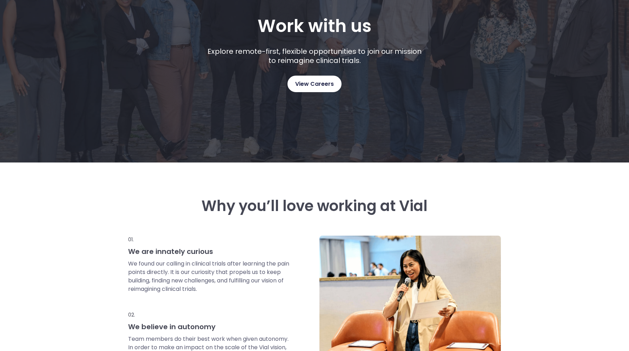 The height and width of the screenshot is (351, 629). What do you see at coordinates (315, 56) in the screenshot?
I see `p: Explore remote-first, flexible opportunities to join our mission to reimagine clinical trials.` at bounding box center [315, 56].